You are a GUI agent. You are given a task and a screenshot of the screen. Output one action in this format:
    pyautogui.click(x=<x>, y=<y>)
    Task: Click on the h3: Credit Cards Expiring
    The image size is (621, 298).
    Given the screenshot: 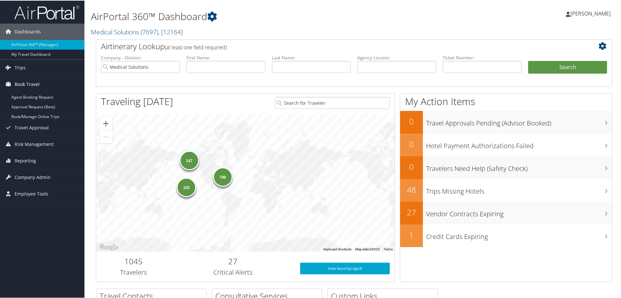 What is the action you would take?
    pyautogui.click(x=519, y=235)
    